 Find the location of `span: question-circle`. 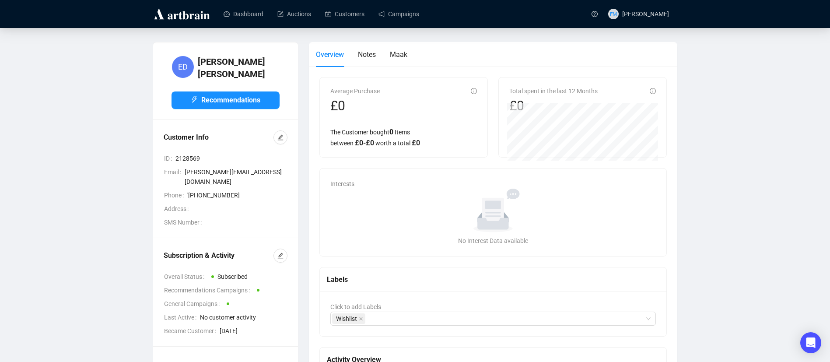

span: question-circle is located at coordinates (595, 14).